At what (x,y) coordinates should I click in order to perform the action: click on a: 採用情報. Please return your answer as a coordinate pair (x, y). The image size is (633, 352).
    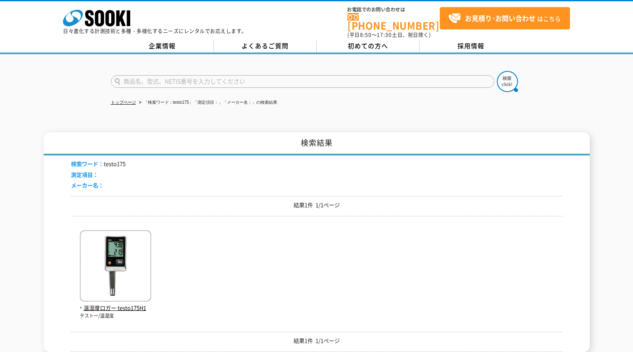
    Looking at the image, I should click on (471, 46).